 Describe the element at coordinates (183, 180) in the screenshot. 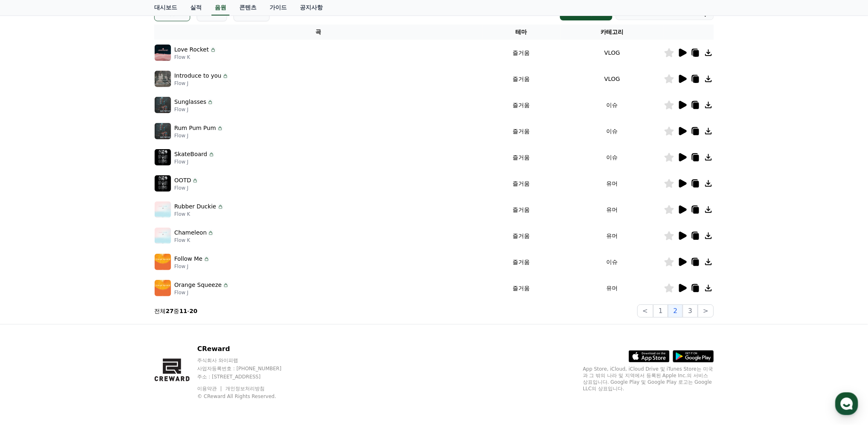

I see `p: OOTD` at that location.